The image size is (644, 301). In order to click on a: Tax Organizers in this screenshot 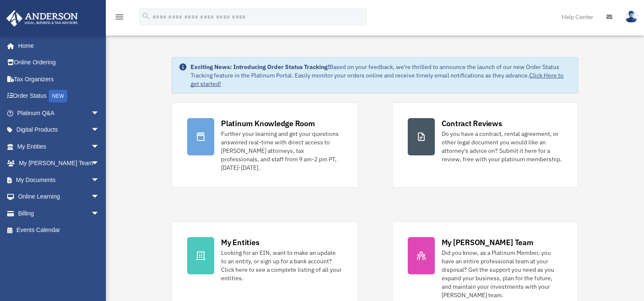, I will do `click(59, 79)`.